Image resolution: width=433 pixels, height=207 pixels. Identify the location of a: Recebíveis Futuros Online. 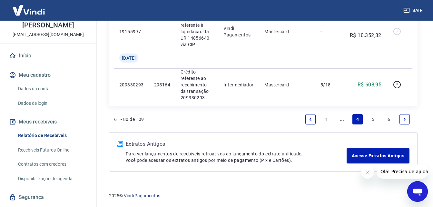
(52, 150).